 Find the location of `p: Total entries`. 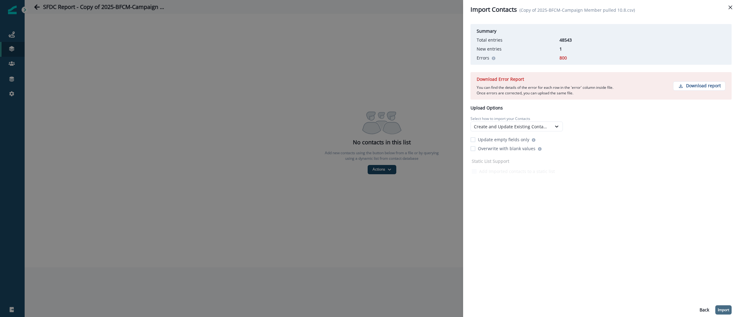

p: Total entries is located at coordinates (490, 40).